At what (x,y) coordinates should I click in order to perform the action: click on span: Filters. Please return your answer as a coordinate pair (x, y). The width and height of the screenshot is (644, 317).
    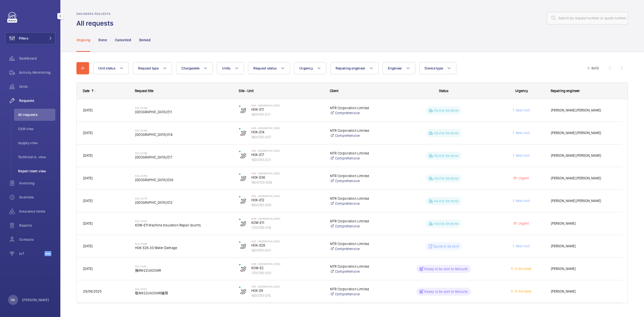
    Looking at the image, I should click on (24, 38).